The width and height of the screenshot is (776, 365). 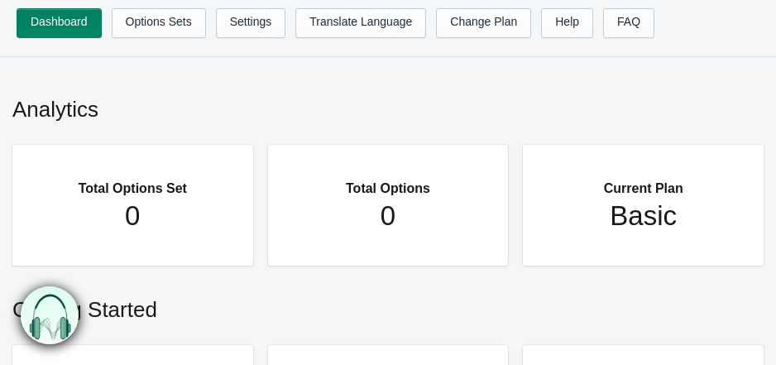 What do you see at coordinates (629, 23) in the screenshot?
I see `a: FAQ` at bounding box center [629, 23].